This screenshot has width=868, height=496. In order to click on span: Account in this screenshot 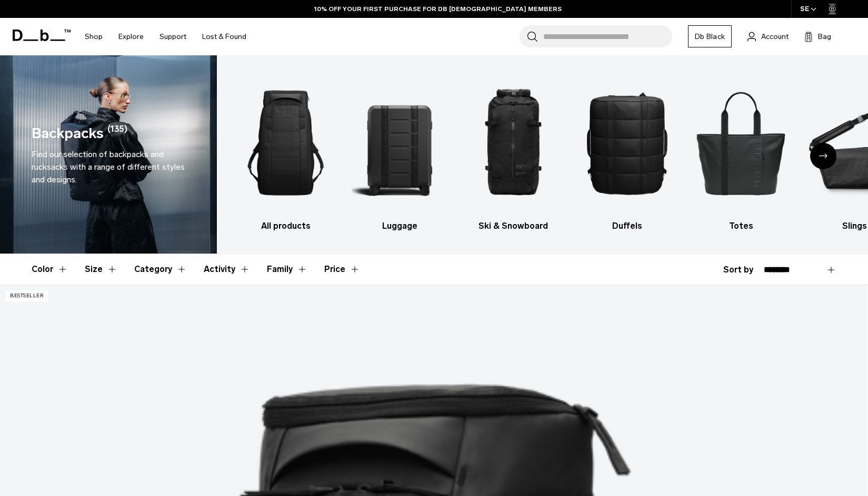, I will do `click(775, 36)`.